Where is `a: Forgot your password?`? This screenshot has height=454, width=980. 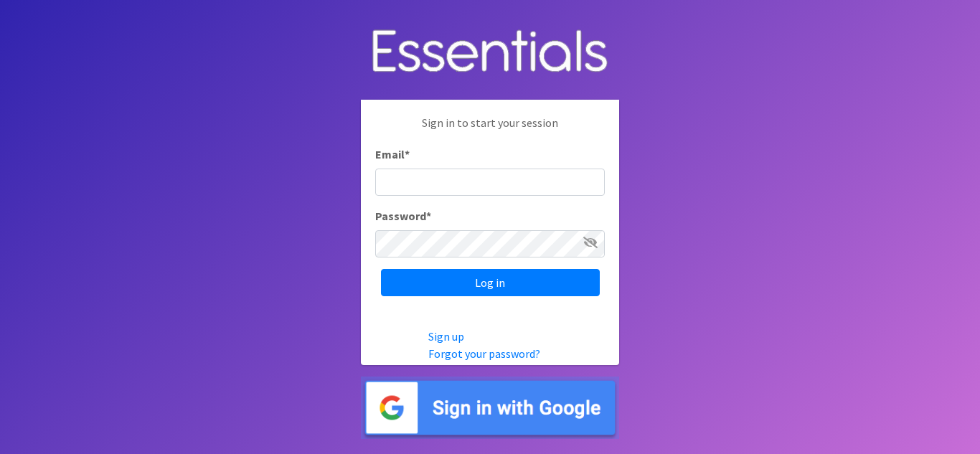
a: Forgot your password? is located at coordinates (484, 354).